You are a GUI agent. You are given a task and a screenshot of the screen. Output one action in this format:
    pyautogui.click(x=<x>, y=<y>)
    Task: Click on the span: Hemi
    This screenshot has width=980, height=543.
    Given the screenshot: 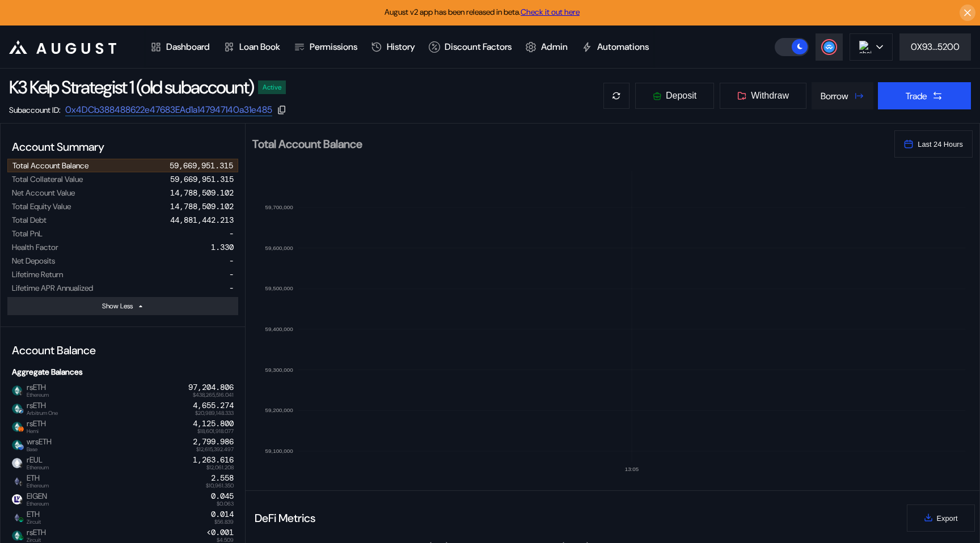 What is the action you would take?
    pyautogui.click(x=37, y=431)
    